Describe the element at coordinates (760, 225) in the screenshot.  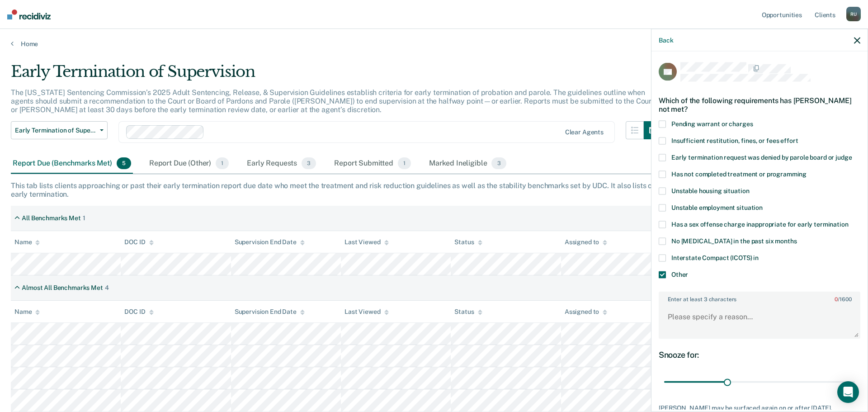
I see `span: Has a sex offense charge inappropriate for early termination` at that location.